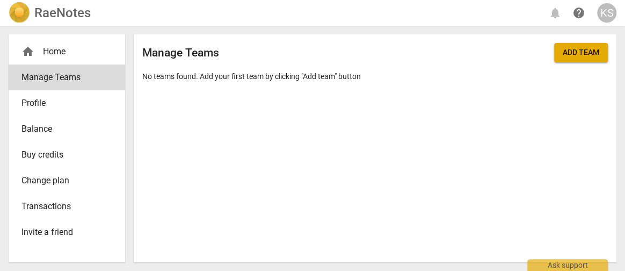 The width and height of the screenshot is (625, 271). What do you see at coordinates (579, 13) in the screenshot?
I see `a: Help` at bounding box center [579, 13].